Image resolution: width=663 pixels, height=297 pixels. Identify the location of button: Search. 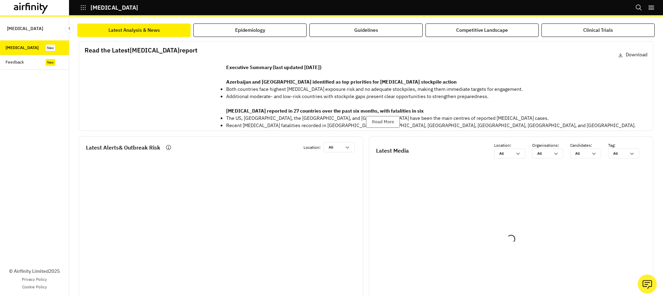
(639, 8).